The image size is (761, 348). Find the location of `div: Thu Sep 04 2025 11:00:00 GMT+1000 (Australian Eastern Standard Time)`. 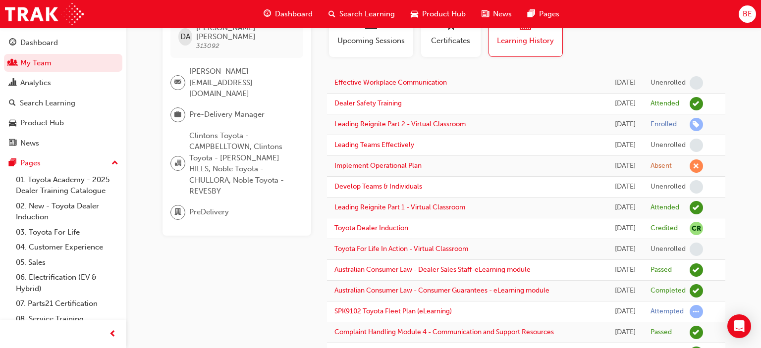

div: Thu Sep 04 2025 11:00:00 GMT+1000 (Australian Eastern Standard Time) is located at coordinates (625, 104).